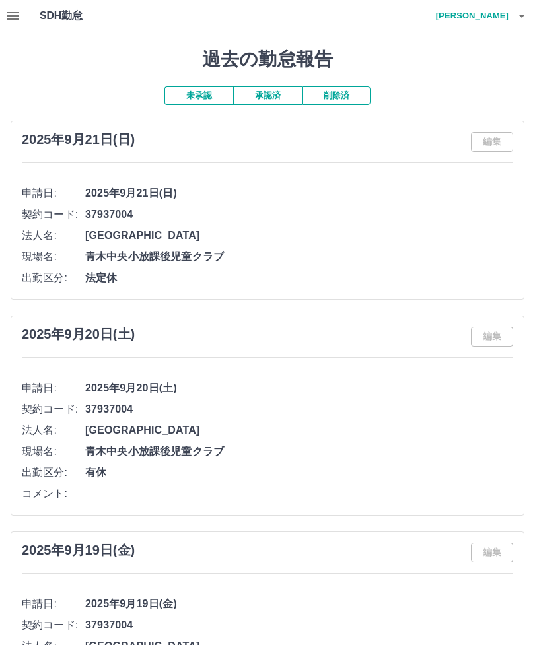 The height and width of the screenshot is (645, 535). Describe the element at coordinates (299, 278) in the screenshot. I see `span: 法定休` at that location.